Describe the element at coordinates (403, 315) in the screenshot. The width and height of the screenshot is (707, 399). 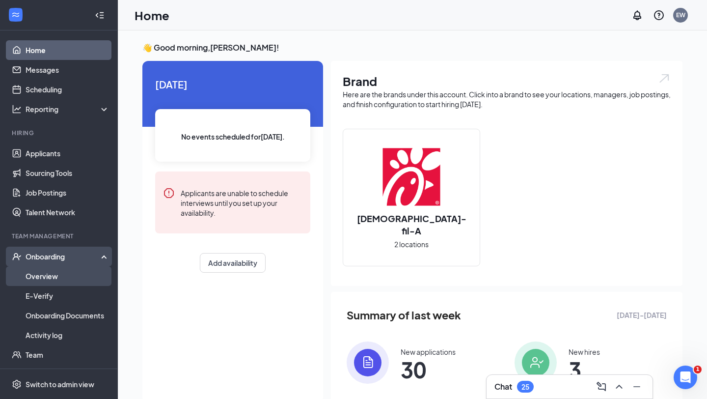
I see `span: Summary of last week` at that location.